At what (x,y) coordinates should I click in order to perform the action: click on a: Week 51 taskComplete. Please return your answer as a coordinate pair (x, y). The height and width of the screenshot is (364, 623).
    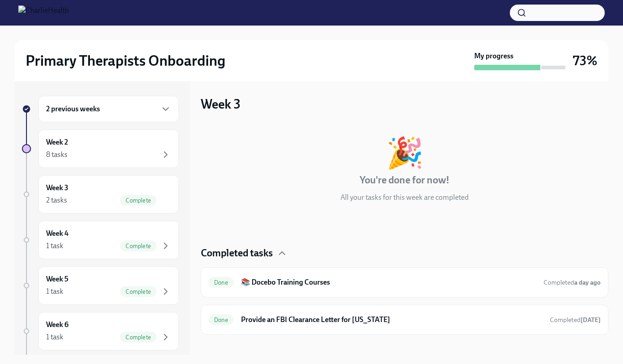
    Looking at the image, I should click on (101, 286).